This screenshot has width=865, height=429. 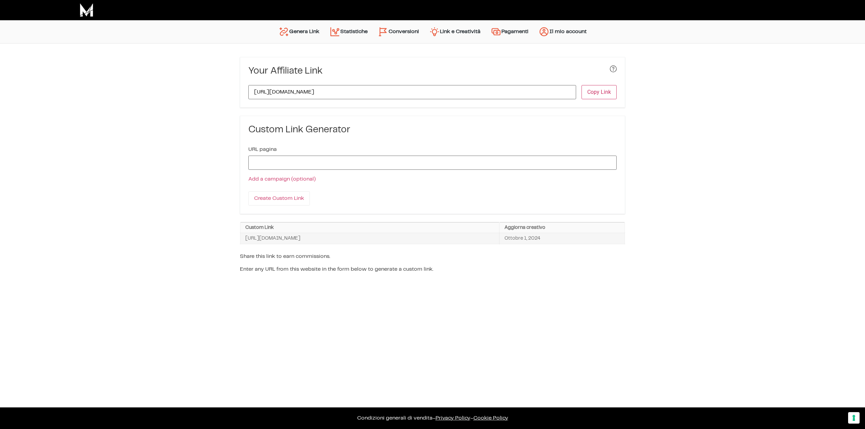 I want to click on img: creativity.svg, so click(x=434, y=32).